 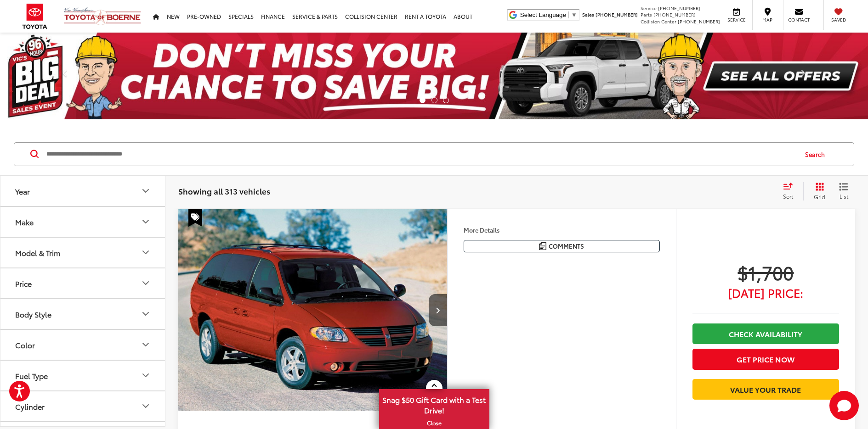 I want to click on a: 2006 Dodge Grand Caravan SXT2006 Dodge Grand Caravan SXT2006 Dodge Grand Caravan SXT2006 Dodge Gr..., so click(x=313, y=310).